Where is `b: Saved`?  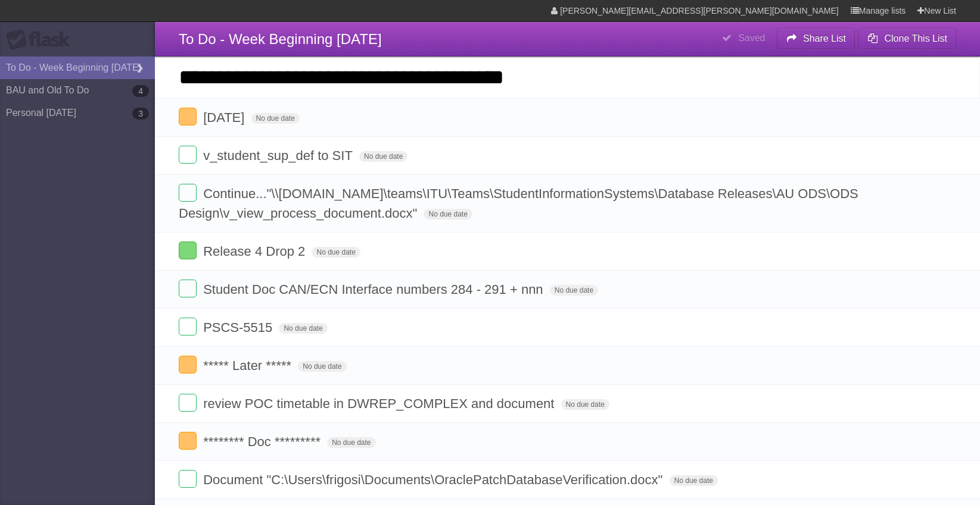 b: Saved is located at coordinates (751, 37).